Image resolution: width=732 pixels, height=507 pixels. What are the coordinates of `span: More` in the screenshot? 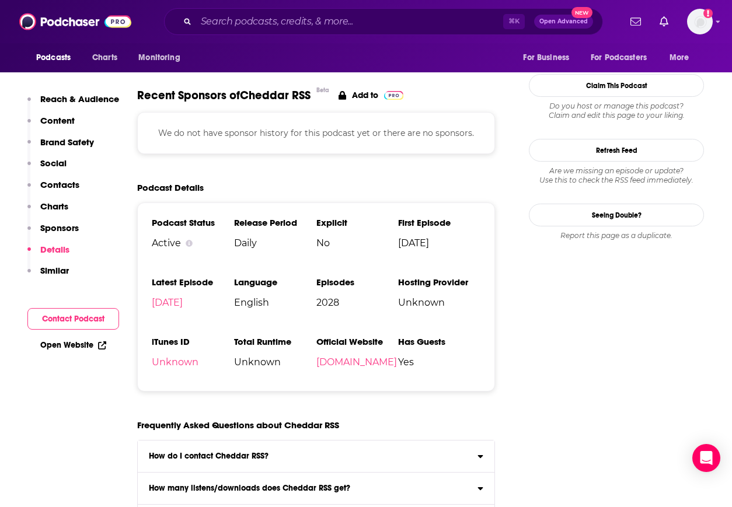 It's located at (679, 58).